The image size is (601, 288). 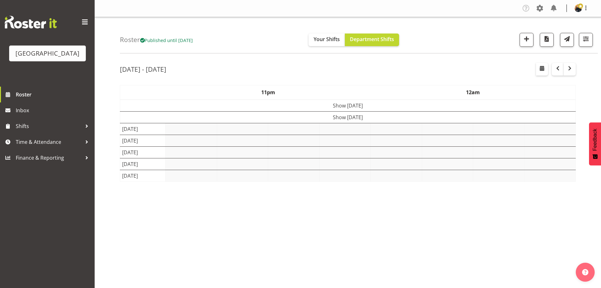 I want to click on button: Feedback - Show survey, so click(x=595, y=144).